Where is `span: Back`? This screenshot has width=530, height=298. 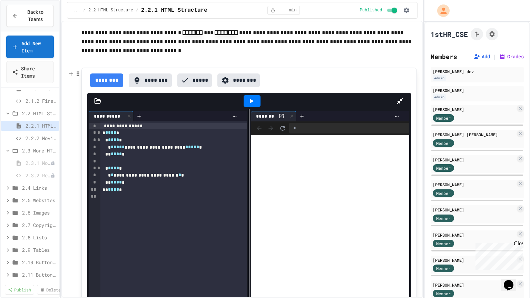
span: Back is located at coordinates (259, 128).